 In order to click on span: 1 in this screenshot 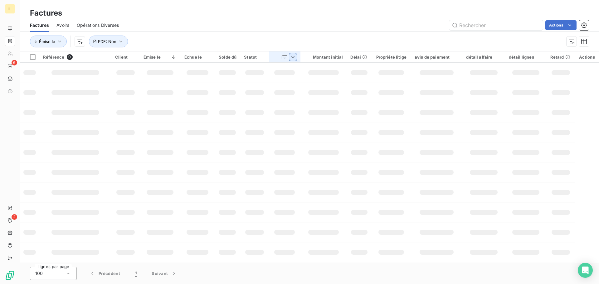, I will do `click(136, 274)`.